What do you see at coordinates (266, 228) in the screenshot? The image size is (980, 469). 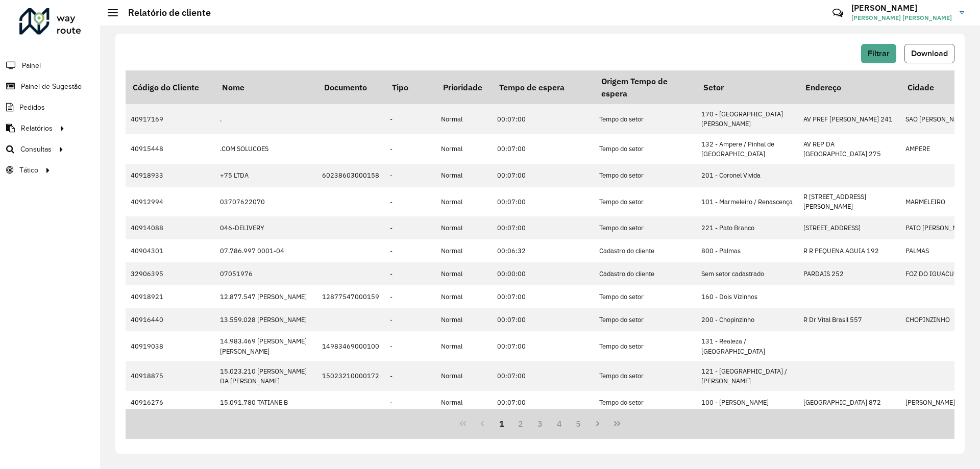 I see `td: 046-DELIVERY` at bounding box center [266, 228].